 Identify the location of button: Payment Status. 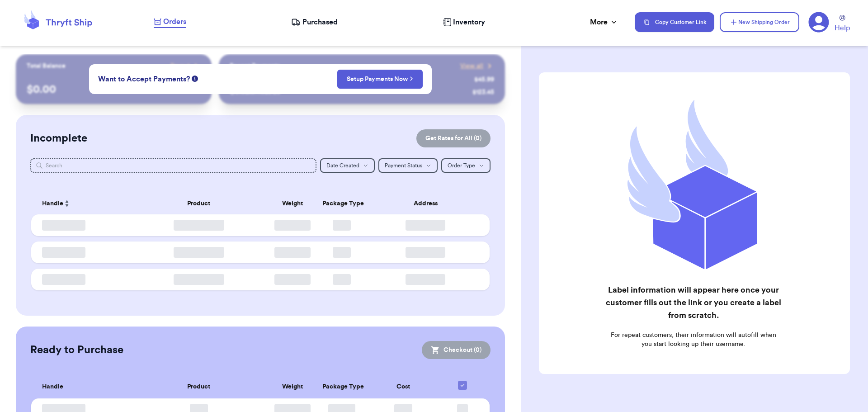
(408, 166).